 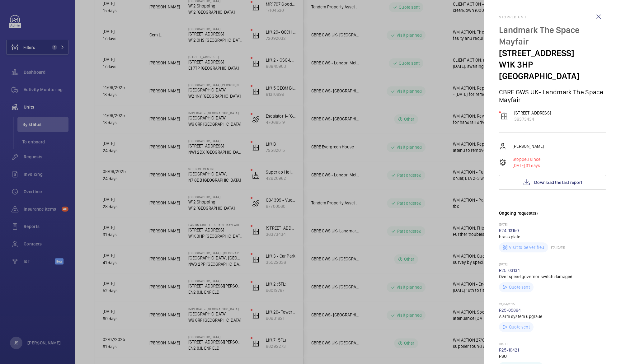 What do you see at coordinates (527, 165) in the screenshot?
I see `p: 31 days` at bounding box center [527, 165].